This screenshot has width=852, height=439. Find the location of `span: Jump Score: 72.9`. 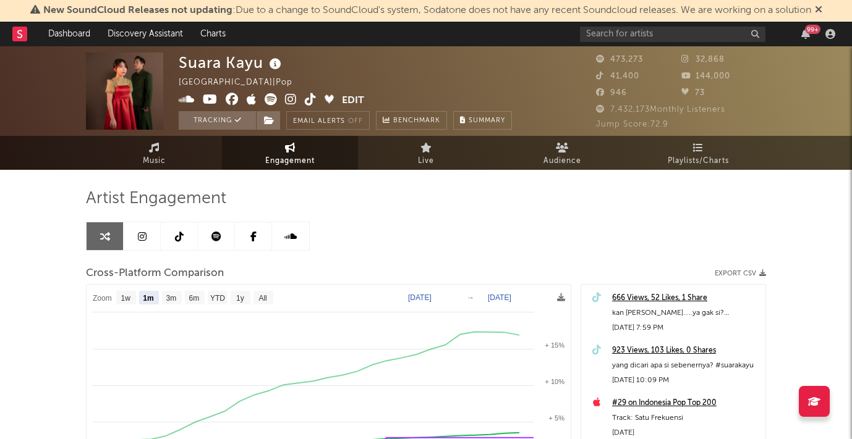

span: Jump Score: 72.9 is located at coordinates (632, 124).